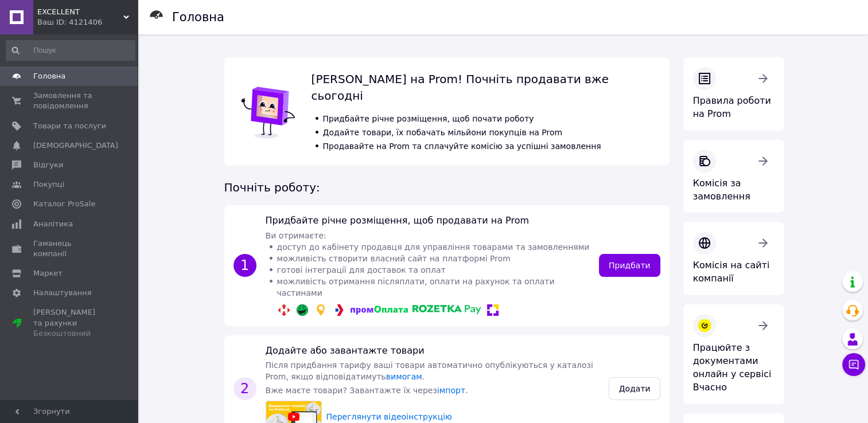  What do you see at coordinates (48, 165) in the screenshot?
I see `span: Відгуки` at bounding box center [48, 165].